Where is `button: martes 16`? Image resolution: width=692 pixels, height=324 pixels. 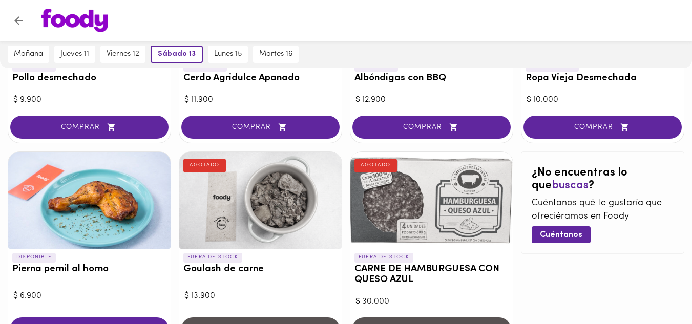 button: martes 16 is located at coordinates (275, 54).